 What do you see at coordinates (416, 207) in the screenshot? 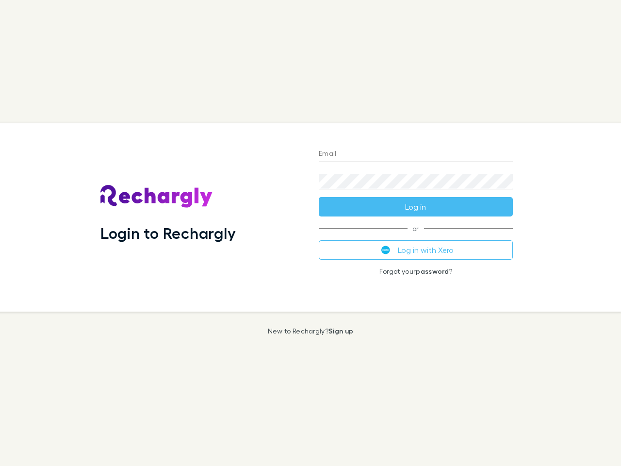
I see `button: Log in` at bounding box center [416, 207].